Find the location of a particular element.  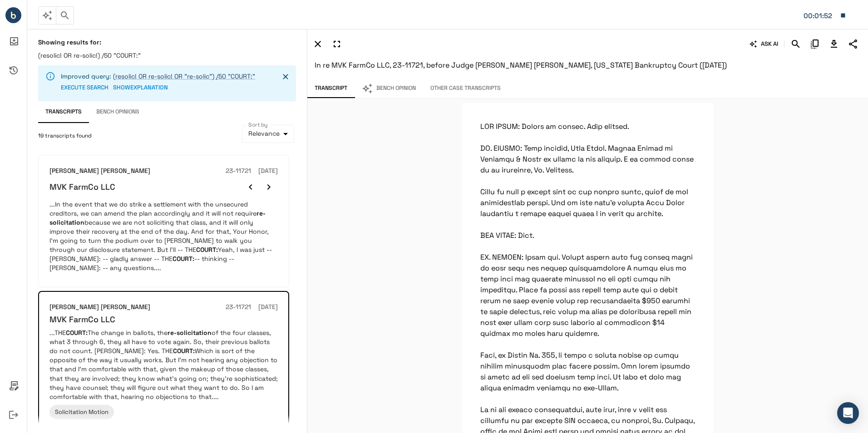

button: Other Case Transcripts is located at coordinates (465, 88).